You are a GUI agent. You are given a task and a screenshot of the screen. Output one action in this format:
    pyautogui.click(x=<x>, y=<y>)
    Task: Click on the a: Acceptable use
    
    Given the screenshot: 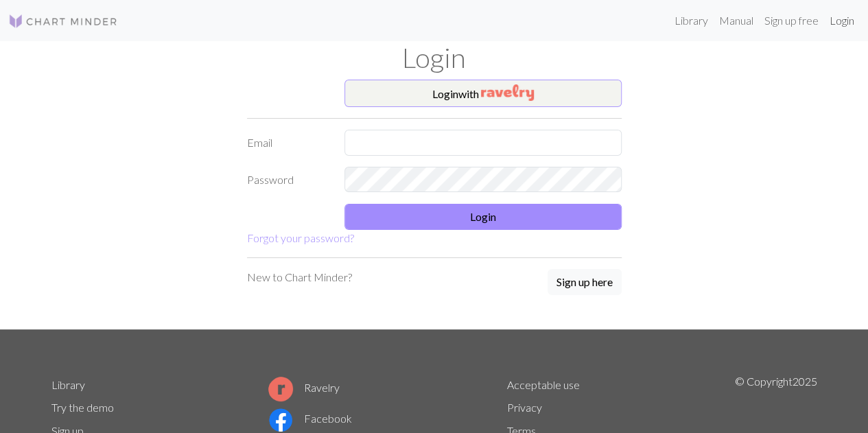 What is the action you would take?
    pyautogui.click(x=544, y=384)
    